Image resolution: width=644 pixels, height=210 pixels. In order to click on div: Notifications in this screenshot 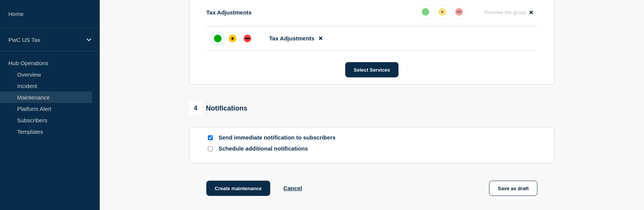, I will do `click(218, 108)`.